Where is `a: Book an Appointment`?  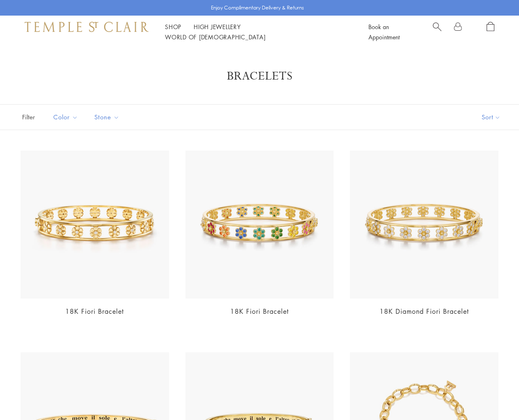
a: Book an Appointment is located at coordinates (384, 31).